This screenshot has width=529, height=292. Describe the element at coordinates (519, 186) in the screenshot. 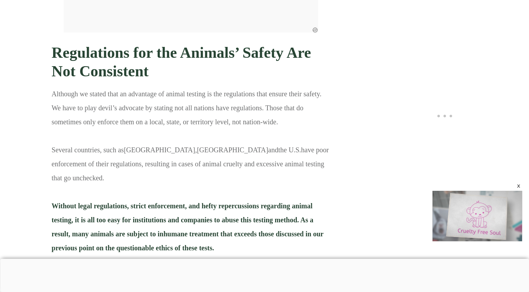

I see `div: x` at that location.